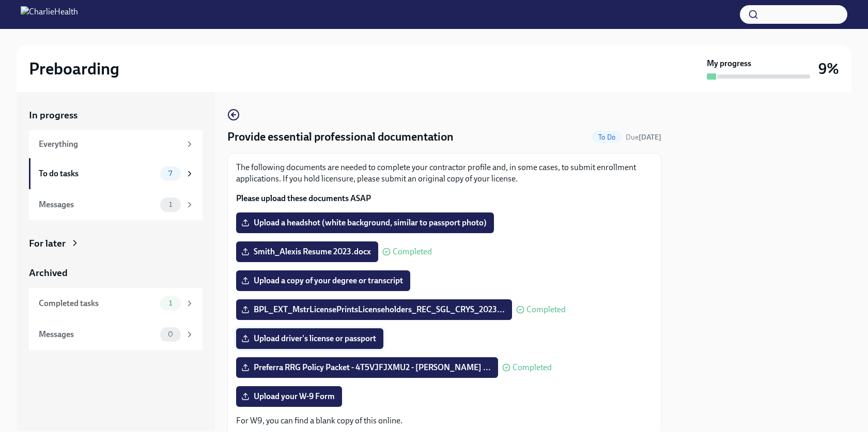 This screenshot has width=868, height=442. What do you see at coordinates (116, 174) in the screenshot?
I see `a: To do tasks7` at bounding box center [116, 174].